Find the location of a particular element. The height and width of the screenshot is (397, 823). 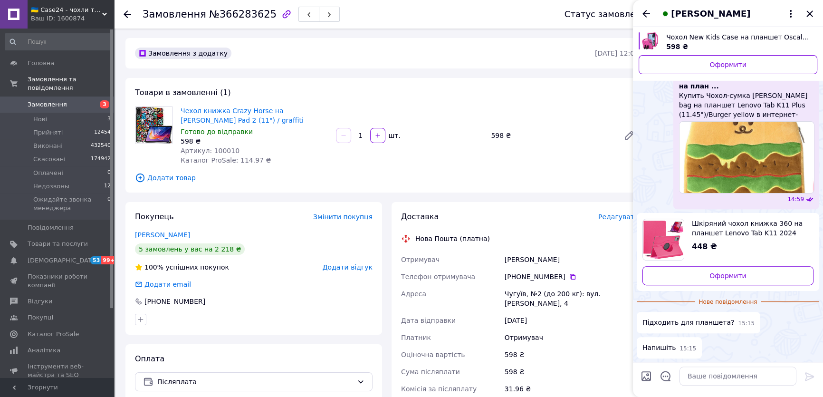

span: Адреса is located at coordinates (413, 294).